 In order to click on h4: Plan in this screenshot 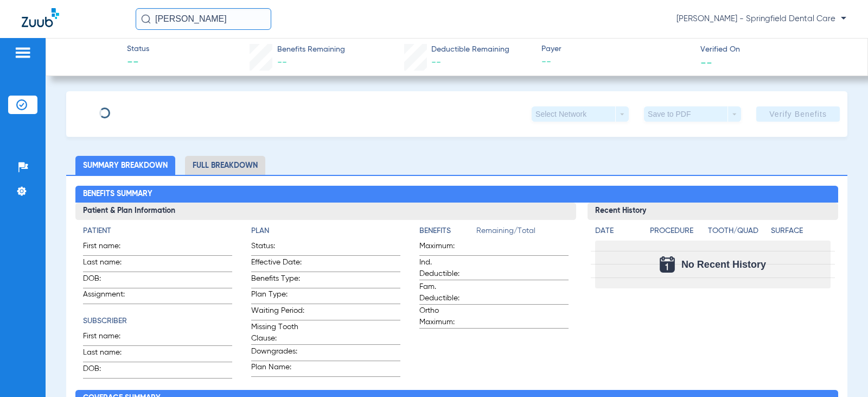, I will do `click(326, 231)`.